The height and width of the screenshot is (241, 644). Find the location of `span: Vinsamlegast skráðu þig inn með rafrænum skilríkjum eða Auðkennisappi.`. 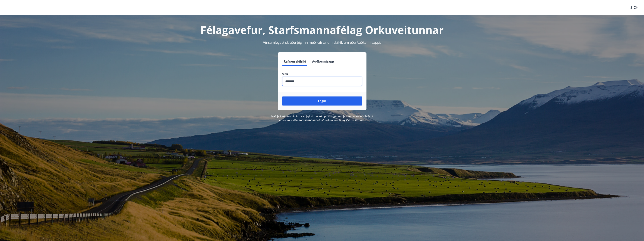

span: Vinsamlegast skráðu þig inn með rafrænum skilríkjum eða Auðkennisappi. is located at coordinates (322, 42).